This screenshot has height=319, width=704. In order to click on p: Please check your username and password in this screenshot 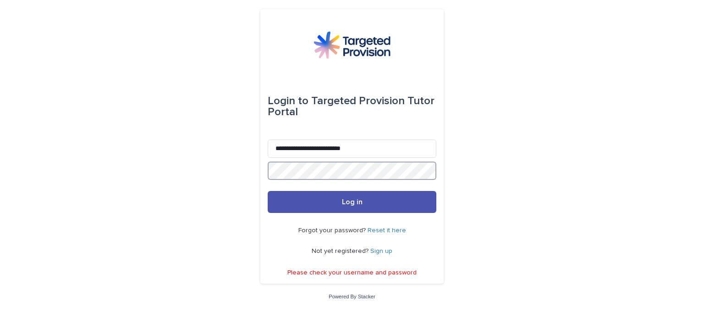, I will do `click(352, 272)`.